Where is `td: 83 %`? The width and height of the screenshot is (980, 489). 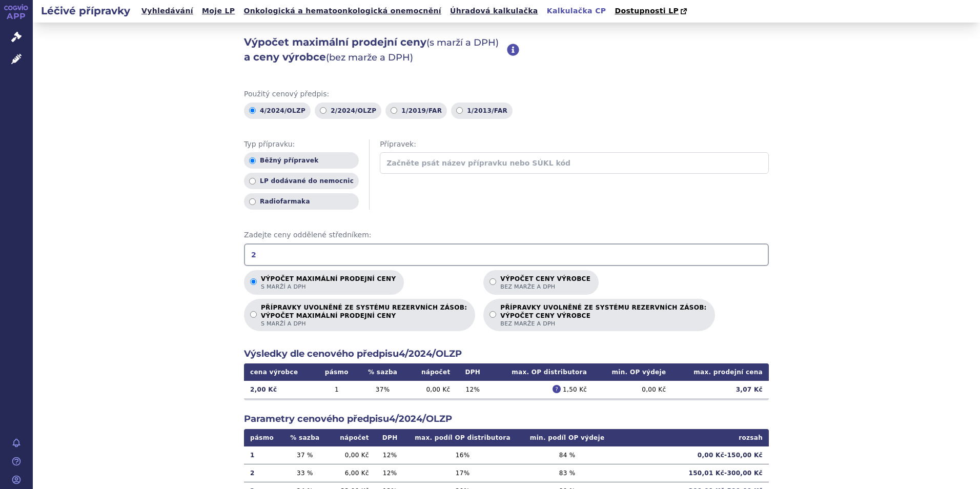
td: 83 % is located at coordinates (567, 472).